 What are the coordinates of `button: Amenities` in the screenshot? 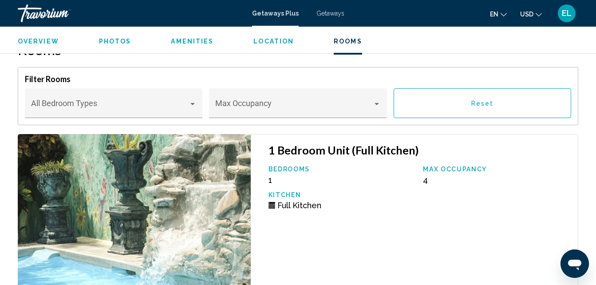 It's located at (192, 41).